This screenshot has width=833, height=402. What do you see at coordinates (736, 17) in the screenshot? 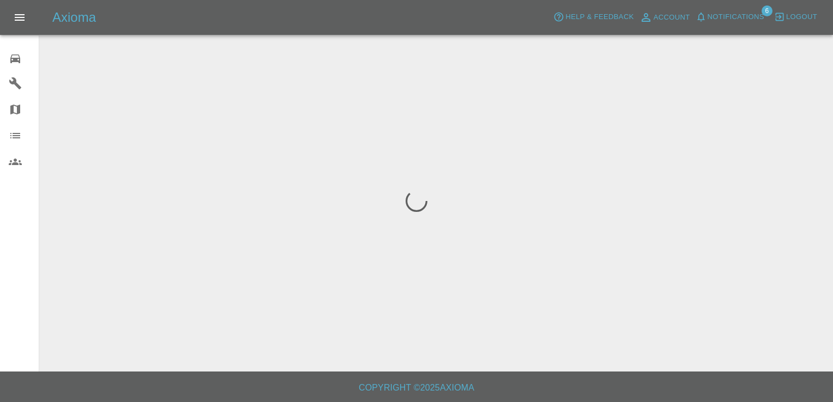
I see `span: Notifications` at bounding box center [736, 17].